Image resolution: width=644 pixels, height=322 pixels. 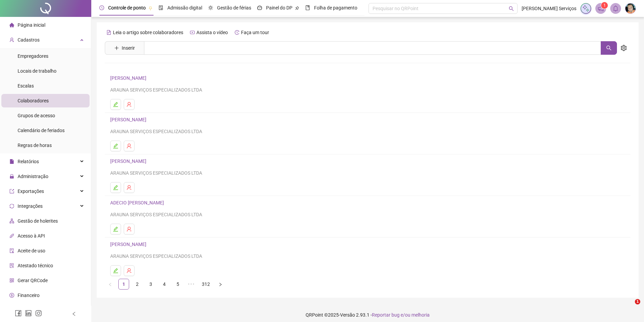 What do you see at coordinates (32, 251) in the screenshot?
I see `span: Aceite de uso` at bounding box center [32, 251].